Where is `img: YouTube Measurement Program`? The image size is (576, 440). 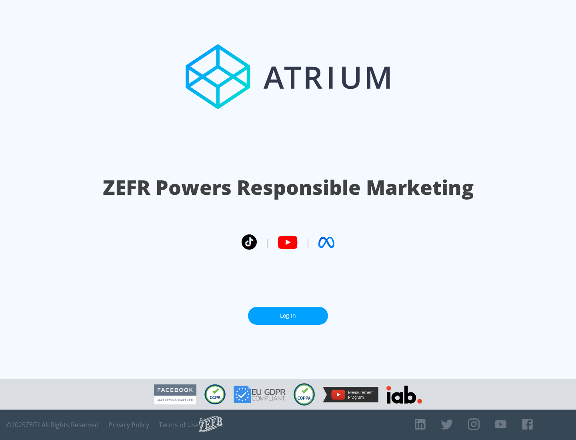
img: YouTube Measurement Program is located at coordinates (350, 394).